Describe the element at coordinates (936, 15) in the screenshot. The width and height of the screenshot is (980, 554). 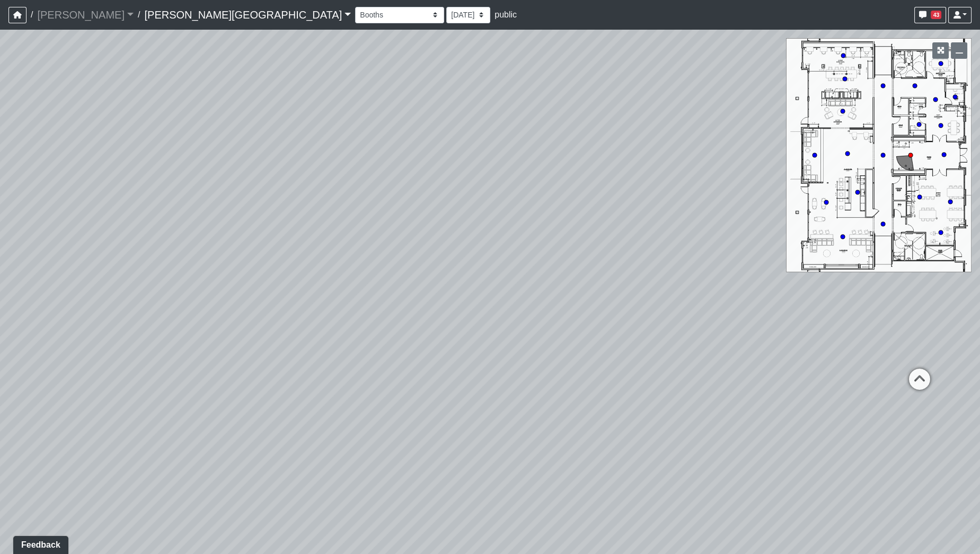
I see `span: 43` at that location.